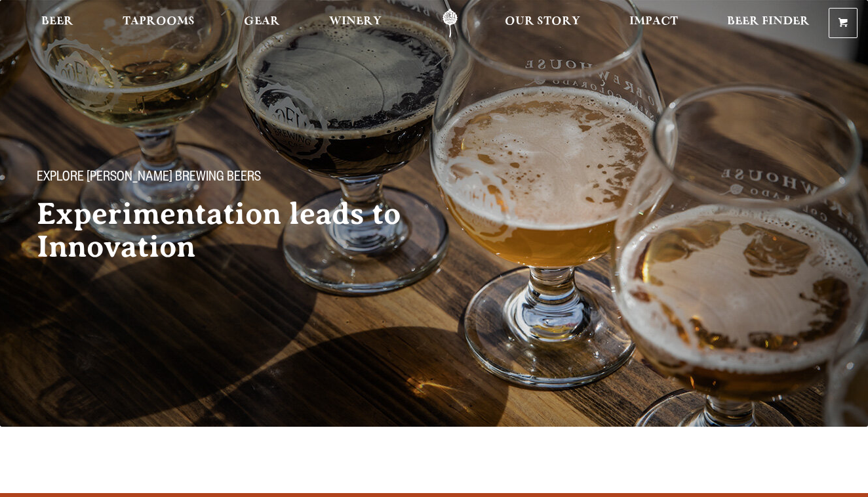  Describe the element at coordinates (242, 231) in the screenshot. I see `h2: Experimentation leads to Innovation` at that location.